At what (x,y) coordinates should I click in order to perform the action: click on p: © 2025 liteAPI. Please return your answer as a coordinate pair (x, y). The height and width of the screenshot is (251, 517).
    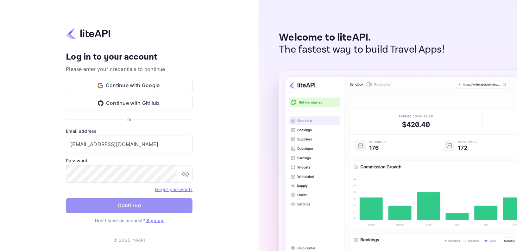
    Looking at the image, I should click on (129, 240).